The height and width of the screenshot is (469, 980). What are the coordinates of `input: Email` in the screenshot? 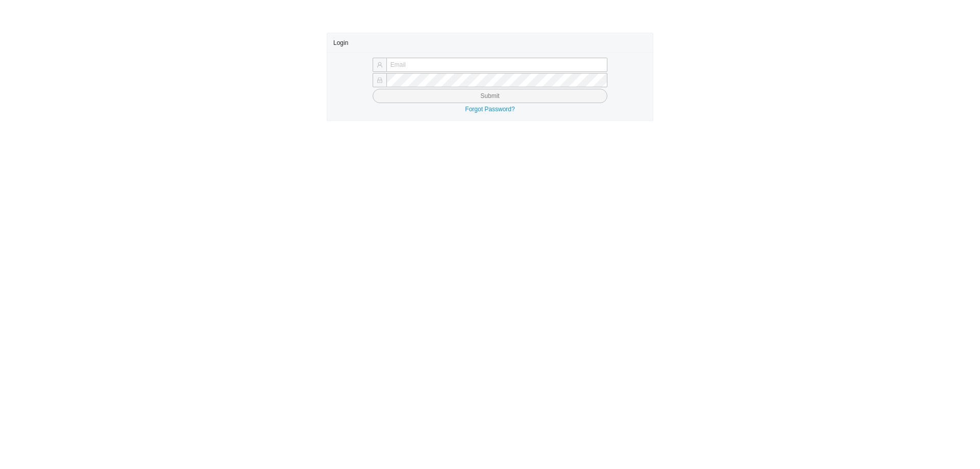 It's located at (497, 65).